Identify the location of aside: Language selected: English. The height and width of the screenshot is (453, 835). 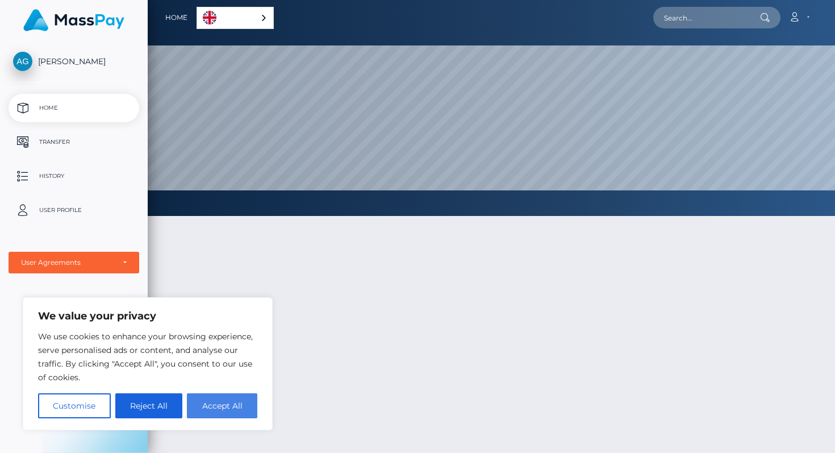
(235, 18).